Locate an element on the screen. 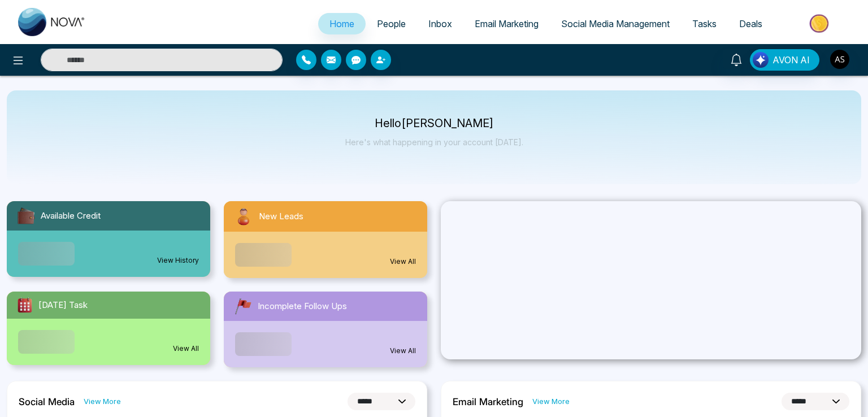 The width and height of the screenshot is (868, 417). span: Available Credit is located at coordinates (71, 216).